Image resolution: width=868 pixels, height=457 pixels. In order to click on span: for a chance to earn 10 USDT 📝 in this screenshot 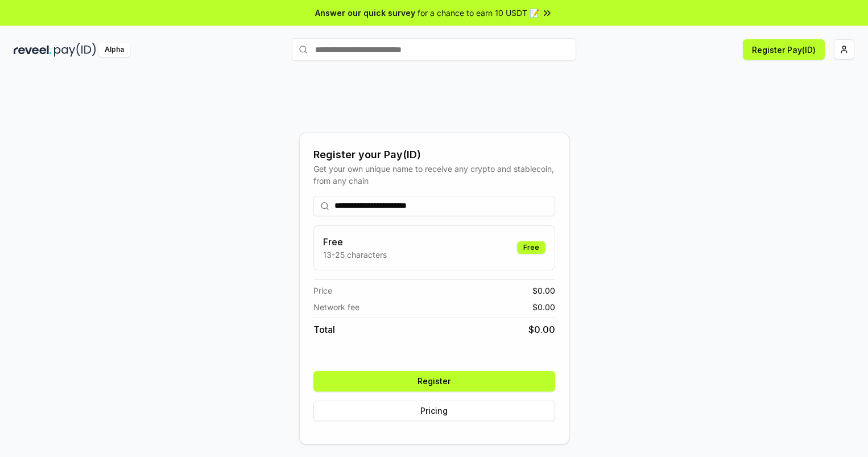, I will do `click(478, 13)`.